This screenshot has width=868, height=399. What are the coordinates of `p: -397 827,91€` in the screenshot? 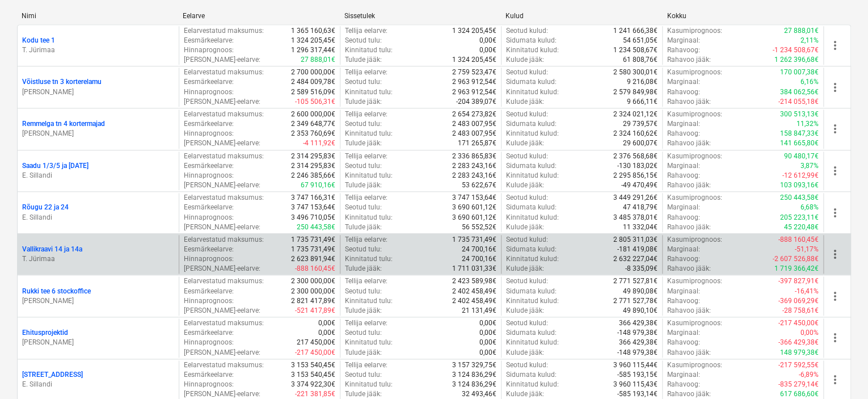 It's located at (798, 281).